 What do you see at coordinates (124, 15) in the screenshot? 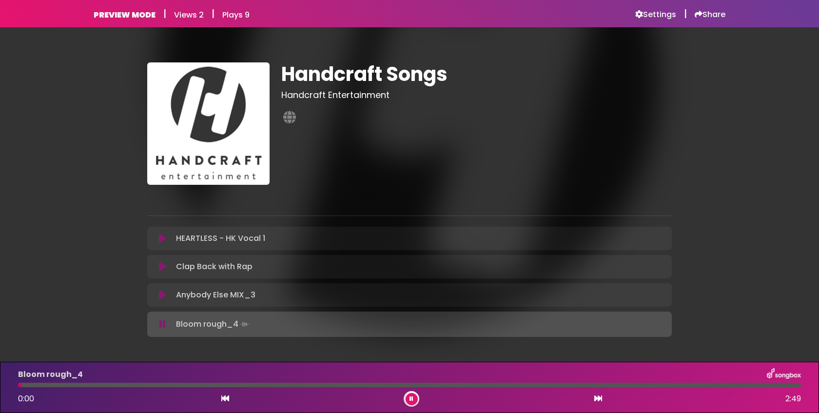
I see `h6: PREVIEW MODE` at bounding box center [124, 15].